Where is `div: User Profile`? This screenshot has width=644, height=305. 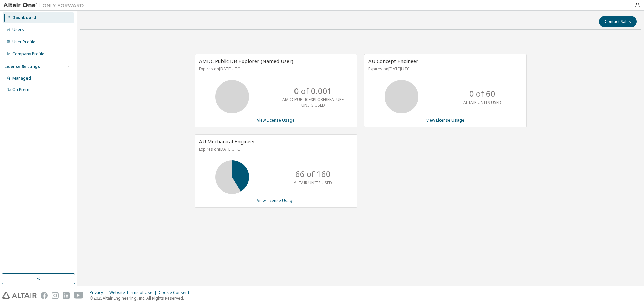 div: User Profile is located at coordinates (24, 42).